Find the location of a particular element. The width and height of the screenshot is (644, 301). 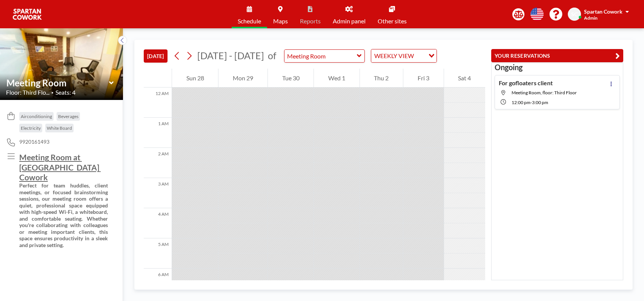

div: 12 AM is located at coordinates (158, 103).